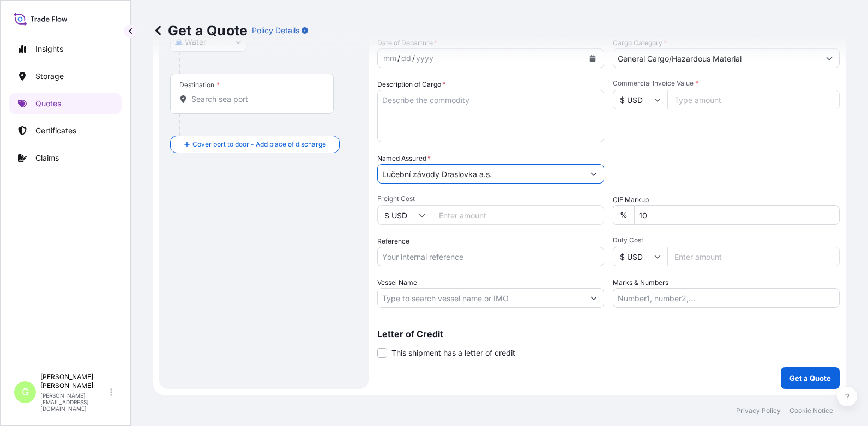  What do you see at coordinates (491, 199) in the screenshot?
I see `span: Freight Cost` at bounding box center [491, 199].